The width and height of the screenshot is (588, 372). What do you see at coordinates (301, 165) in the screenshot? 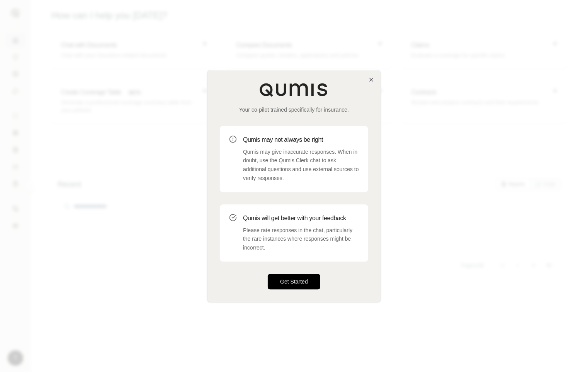
I see `p: Qumis may give inaccurate responses. When in doubt, use the Qumis Clerk chat to ask additional qu...` at bounding box center [301, 165].